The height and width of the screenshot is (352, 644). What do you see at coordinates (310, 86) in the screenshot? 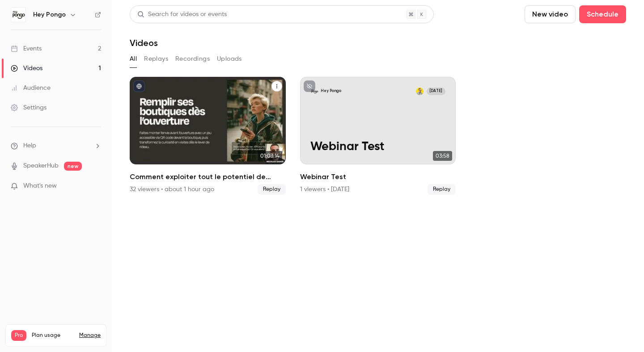
I see `button: unpublished` at bounding box center [310, 86].